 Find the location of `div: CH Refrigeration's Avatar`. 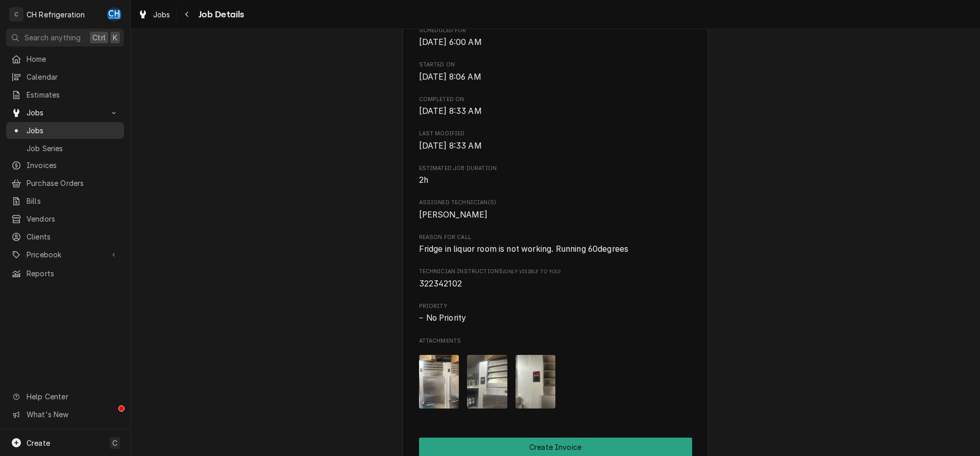

div: CH Refrigeration's Avatar is located at coordinates (17, 14).